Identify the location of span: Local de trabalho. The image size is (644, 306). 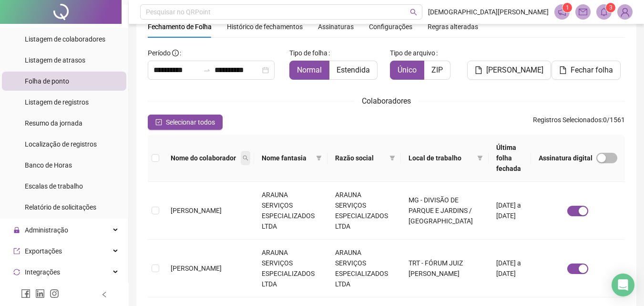
(441, 158).